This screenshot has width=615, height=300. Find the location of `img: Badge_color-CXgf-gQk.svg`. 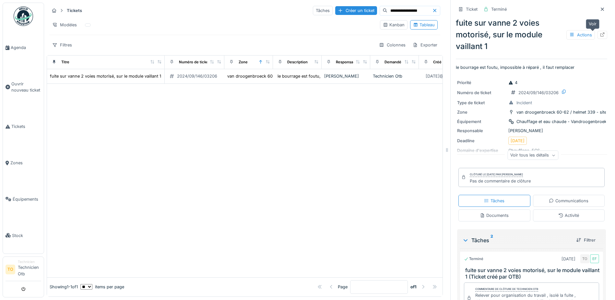

img: Badge_color-CXgf-gQk.svg is located at coordinates (23, 16).